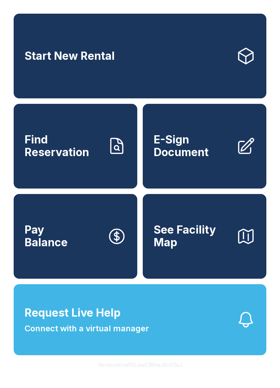 This screenshot has height=388, width=280. Describe the element at coordinates (46, 236) in the screenshot. I see `span: Pay Balance` at that location.